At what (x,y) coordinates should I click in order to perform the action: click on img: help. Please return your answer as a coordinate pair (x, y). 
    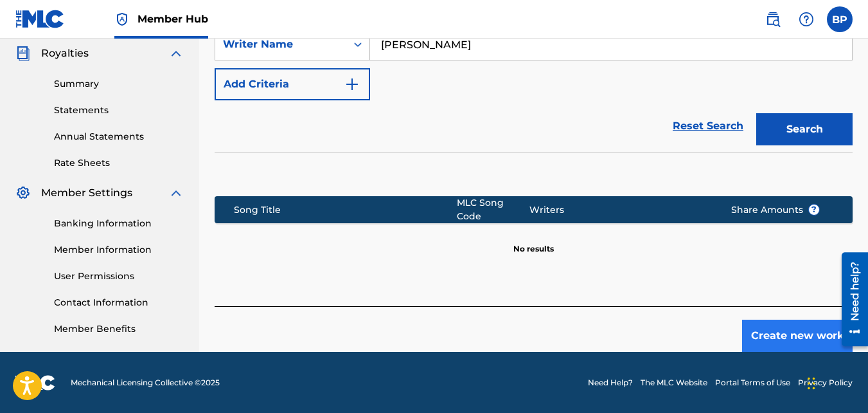
    Looking at the image, I should click on (806, 19).